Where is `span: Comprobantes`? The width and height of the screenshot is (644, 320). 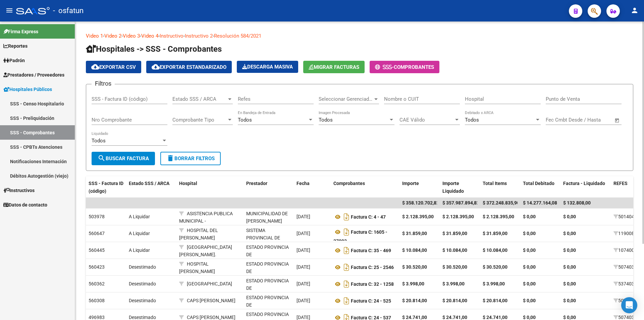 span: Comprobantes is located at coordinates (349, 183).